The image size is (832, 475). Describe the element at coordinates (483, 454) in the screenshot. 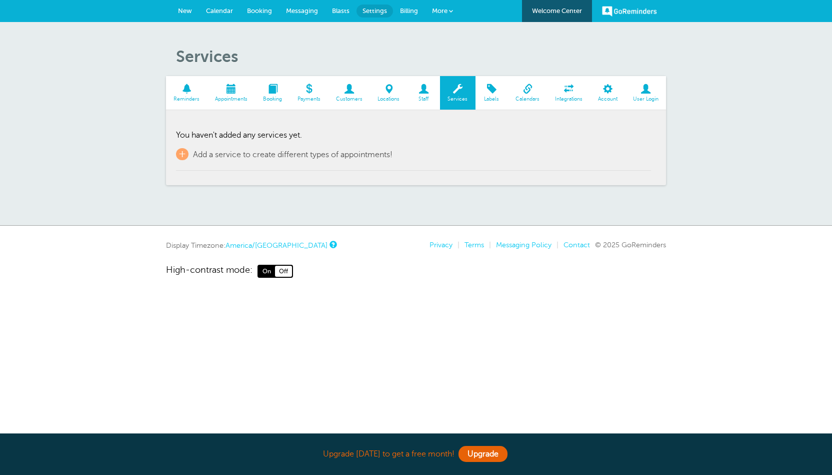

I see `a: Upgrade` at that location.